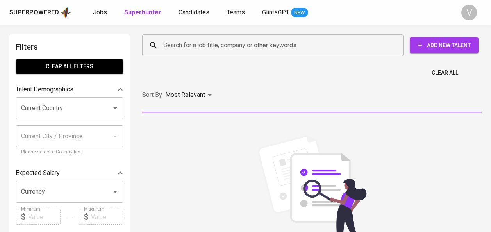 This screenshot has height=232, width=491. Describe the element at coordinates (300, 13) in the screenshot. I see `span: NEW` at that location.